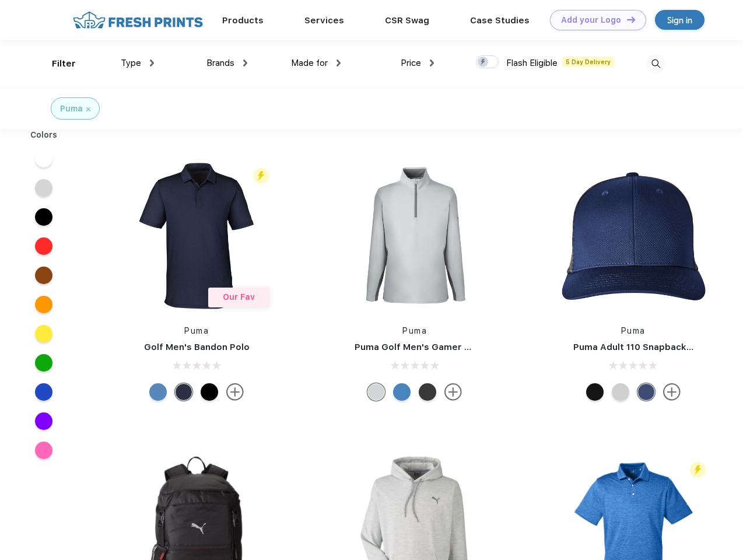  What do you see at coordinates (44, 134) in the screenshot?
I see `div: Colors` at bounding box center [44, 134].